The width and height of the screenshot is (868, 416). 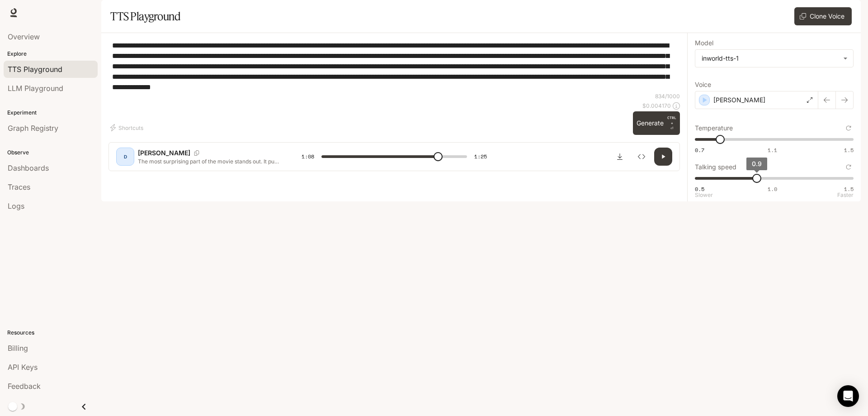 I want to click on p: Model, so click(x=703, y=43).